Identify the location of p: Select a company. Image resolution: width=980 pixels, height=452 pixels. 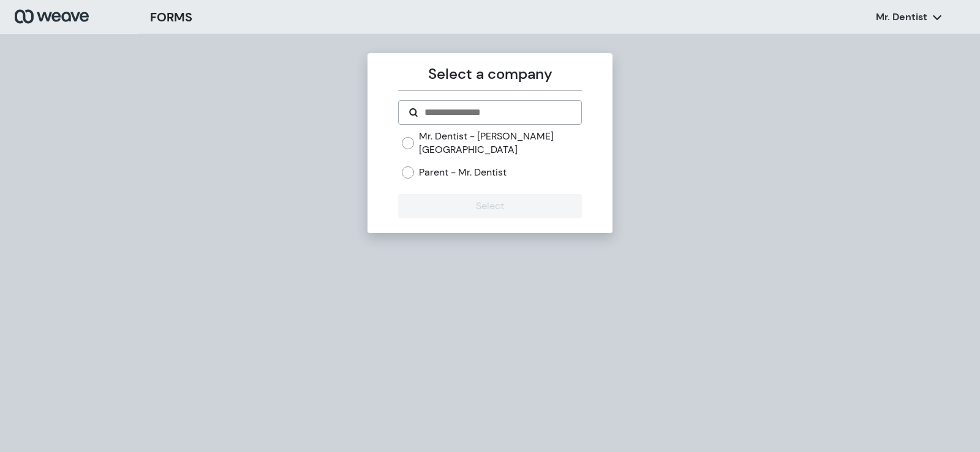
(489, 75).